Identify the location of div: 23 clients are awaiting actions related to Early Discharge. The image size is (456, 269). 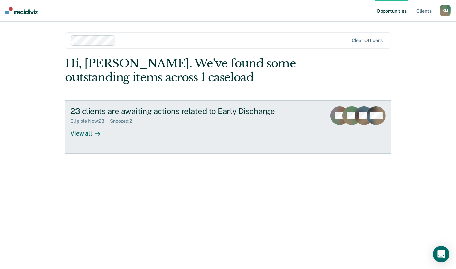
(189, 111).